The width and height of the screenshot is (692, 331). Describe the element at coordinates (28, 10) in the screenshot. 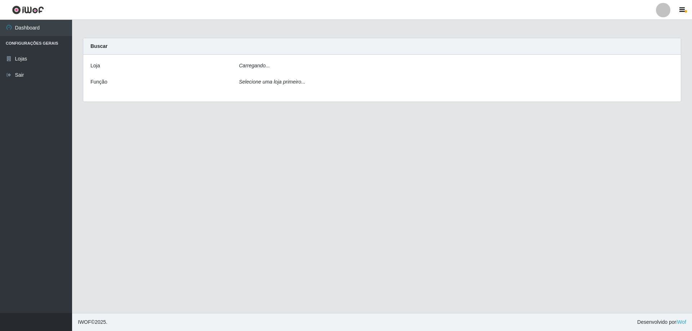

I see `img: CoreUI Logo` at that location.